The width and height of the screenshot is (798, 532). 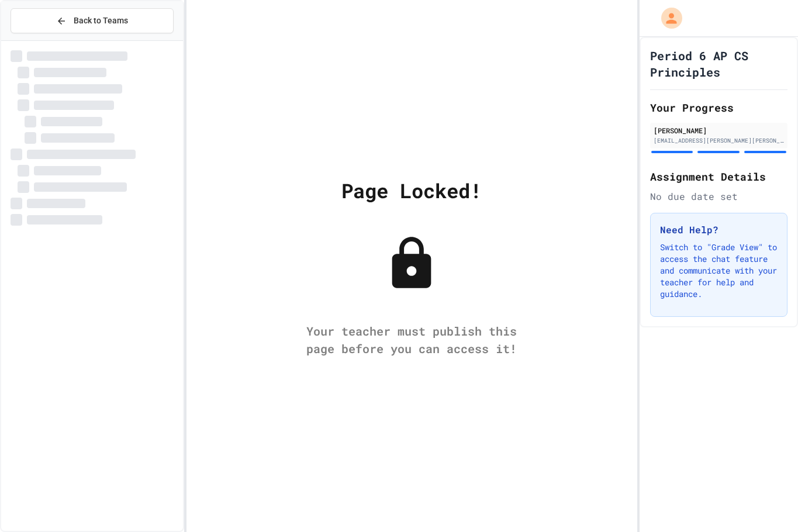 I want to click on p: Switch to "Grade View" to access the chat feature and communicate with your teacher for help and ..., so click(x=718, y=271).